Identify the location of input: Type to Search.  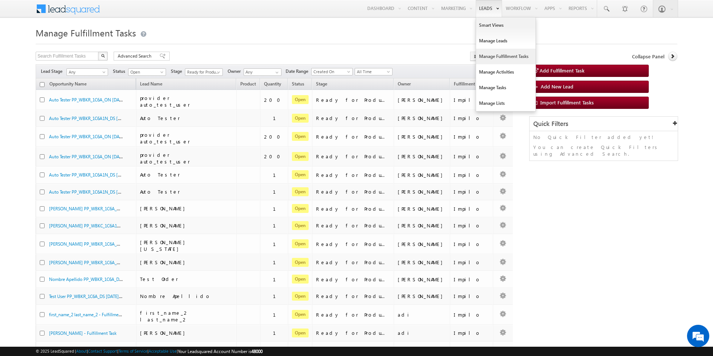
(263, 72).